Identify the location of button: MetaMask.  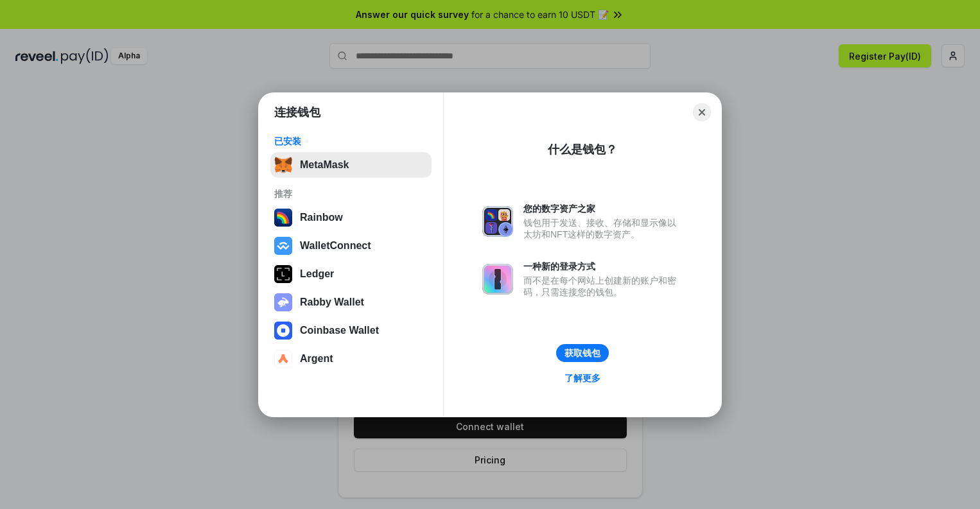
(350, 165).